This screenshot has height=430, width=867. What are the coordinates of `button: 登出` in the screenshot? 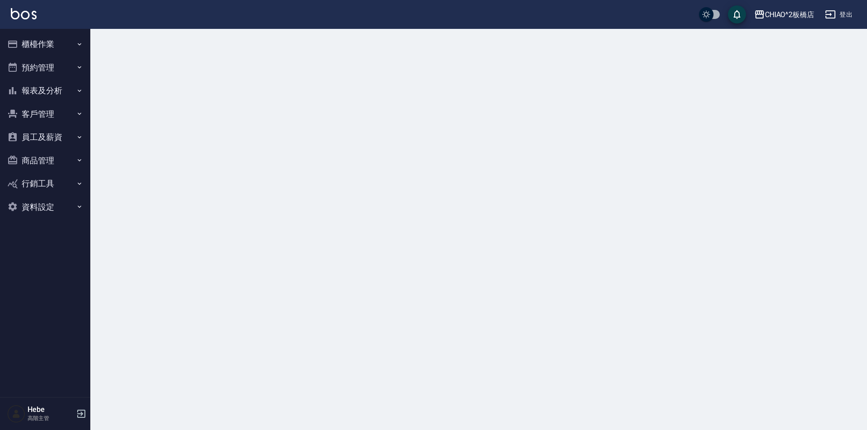 It's located at (838, 14).